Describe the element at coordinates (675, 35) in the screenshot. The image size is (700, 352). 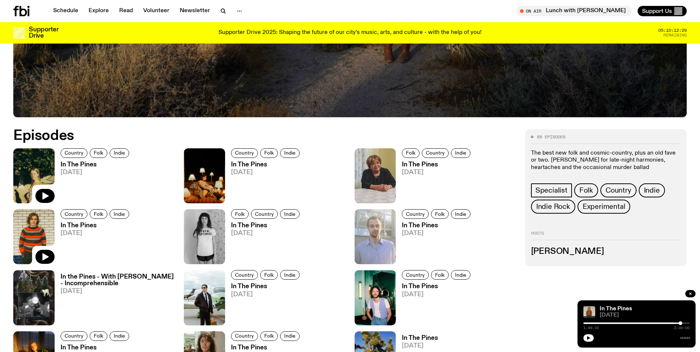
I see `span: Remaining` at that location.